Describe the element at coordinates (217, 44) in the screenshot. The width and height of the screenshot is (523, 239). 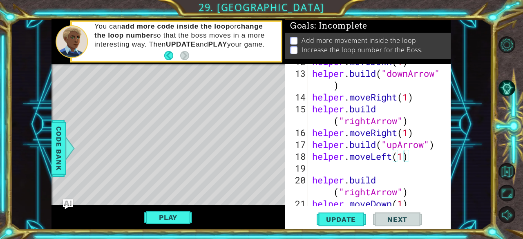
I see `strong: PLAY` at that location.